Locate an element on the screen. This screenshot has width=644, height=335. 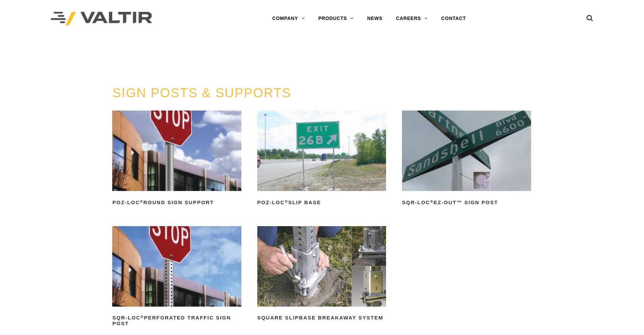
a: COMPANY is located at coordinates (289, 19).